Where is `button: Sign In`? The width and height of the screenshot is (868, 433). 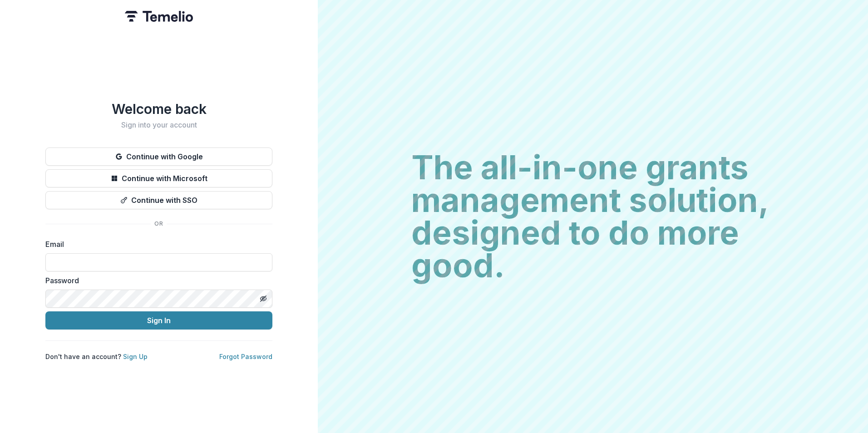 button: Sign In is located at coordinates (159, 321).